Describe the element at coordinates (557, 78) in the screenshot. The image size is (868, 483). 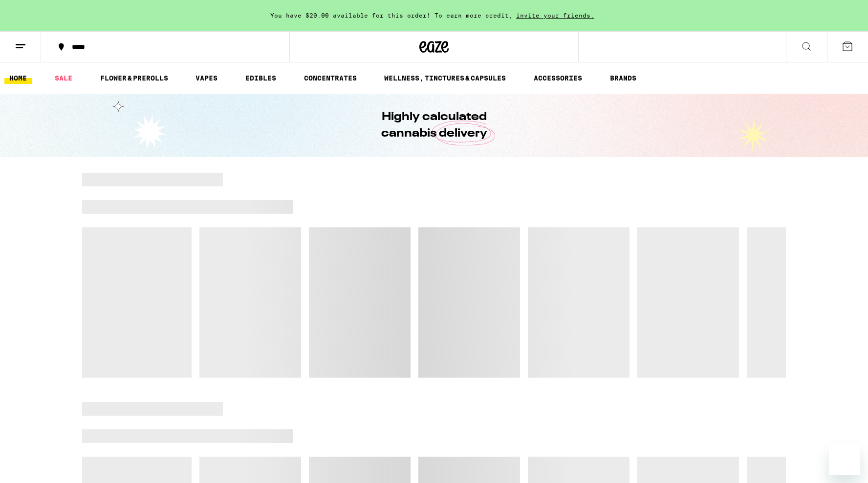
I see `a: ACCESSORIES` at that location.